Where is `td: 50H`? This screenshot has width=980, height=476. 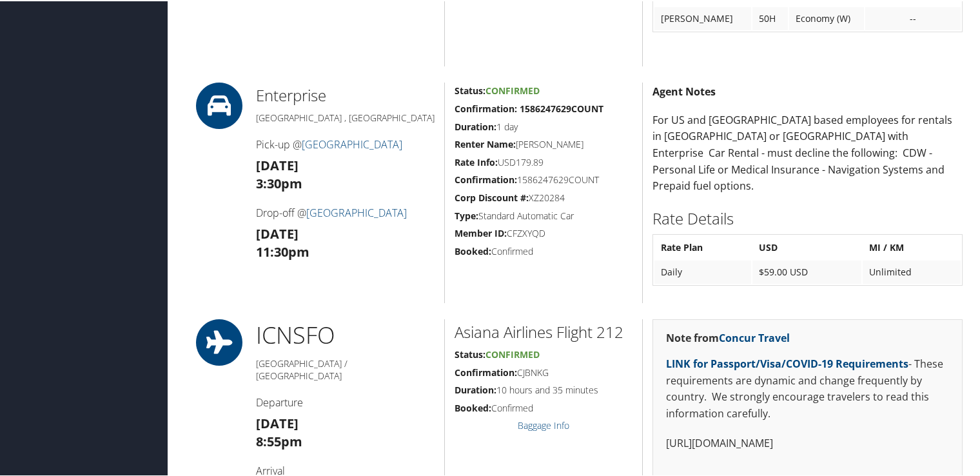 td: 50H is located at coordinates (770, 17).